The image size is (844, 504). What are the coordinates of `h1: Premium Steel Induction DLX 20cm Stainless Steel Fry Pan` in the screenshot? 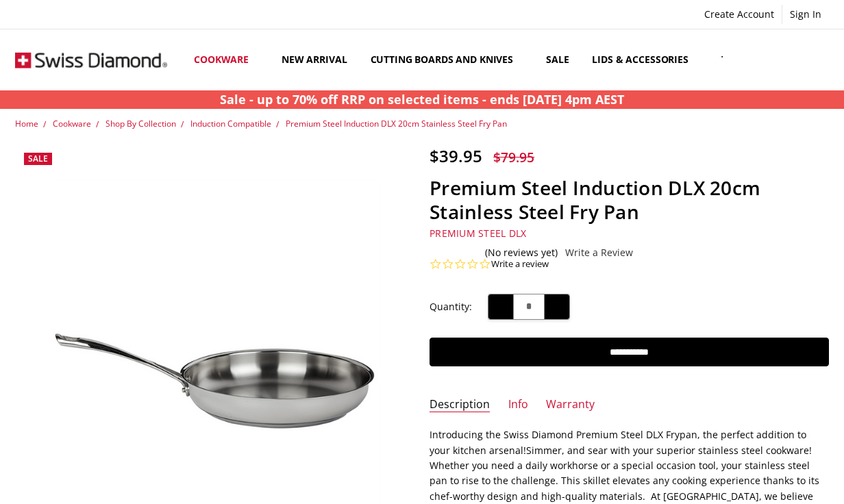 It's located at (629, 200).